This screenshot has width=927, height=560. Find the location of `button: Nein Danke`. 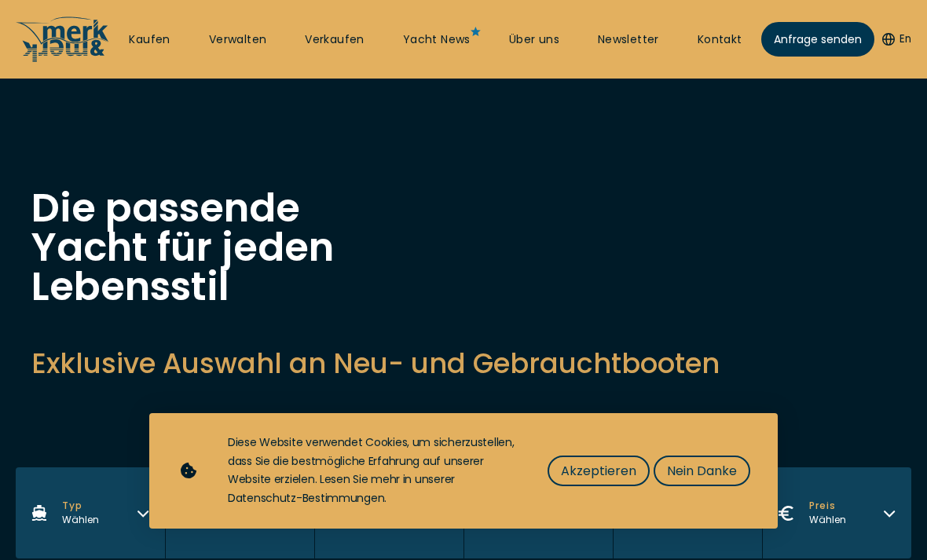

button: Nein Danke is located at coordinates (701, 470).